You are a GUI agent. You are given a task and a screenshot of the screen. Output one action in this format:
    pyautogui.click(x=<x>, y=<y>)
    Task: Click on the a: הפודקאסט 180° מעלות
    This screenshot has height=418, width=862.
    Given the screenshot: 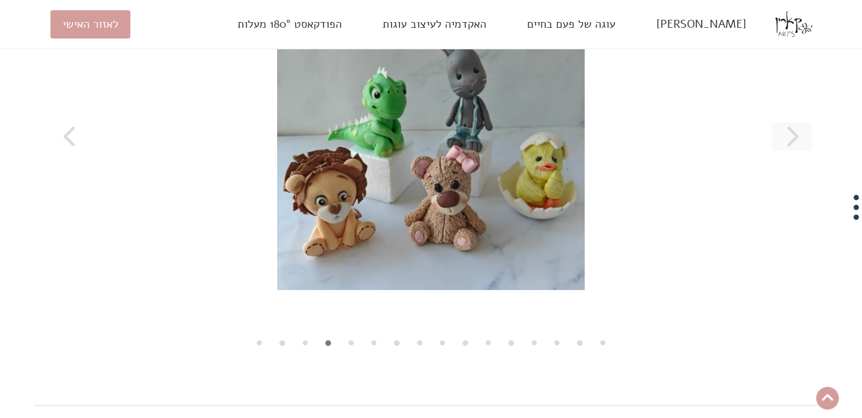 What is the action you would take?
    pyautogui.click(x=290, y=24)
    